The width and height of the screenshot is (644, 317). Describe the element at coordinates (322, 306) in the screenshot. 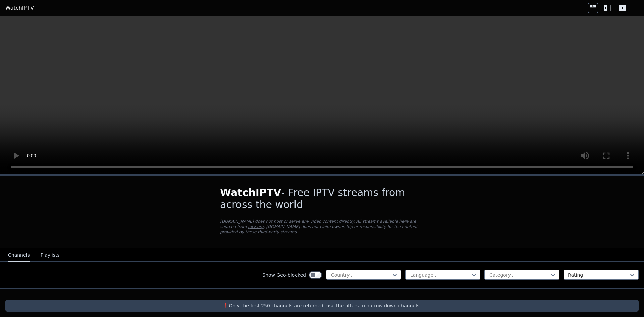

I see `p: ❗️Only the first 250 channels are returned, use the filters to narrow down channels.` at that location.